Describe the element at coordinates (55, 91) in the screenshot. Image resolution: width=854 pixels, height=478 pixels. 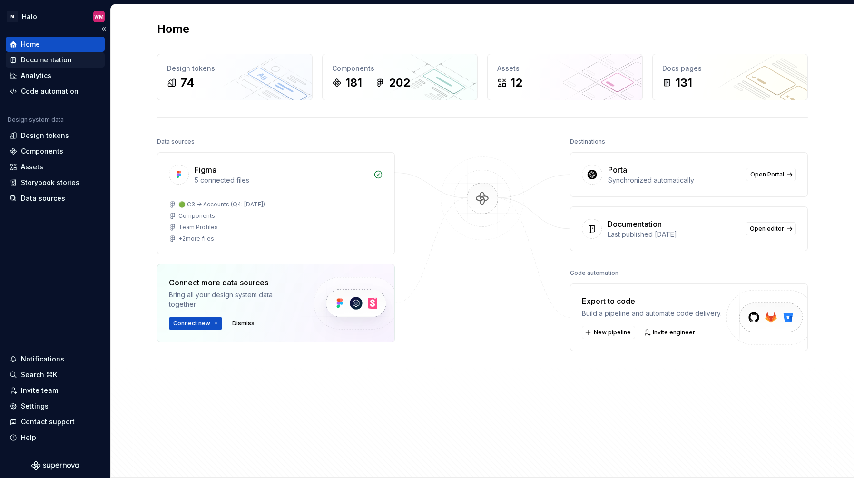
I see `a: Code automation` at that location.